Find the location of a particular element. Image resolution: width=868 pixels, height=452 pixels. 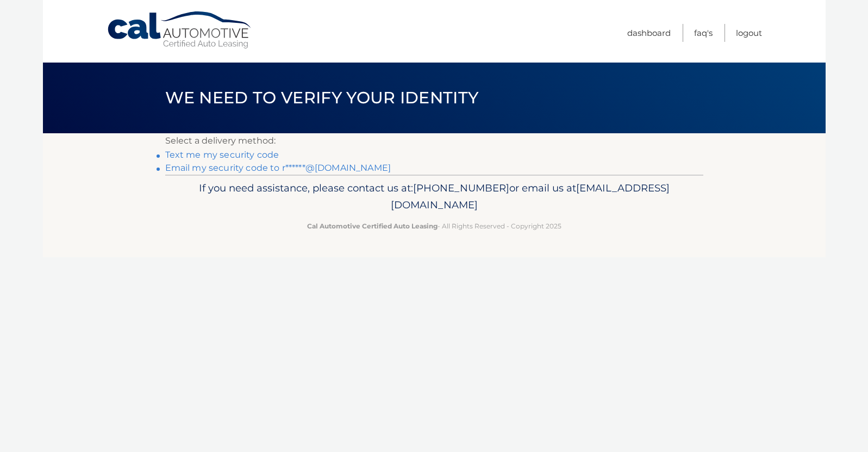

a: Cal Automotive is located at coordinates (180, 30).